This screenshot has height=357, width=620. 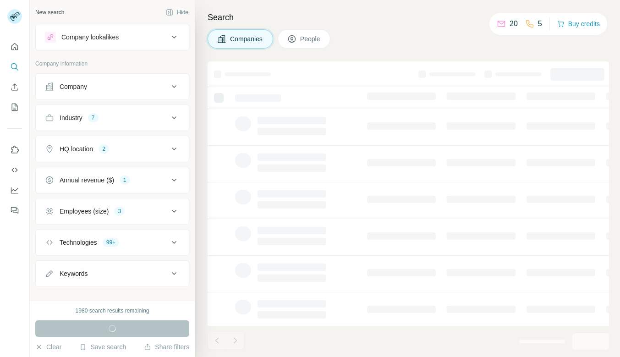 What do you see at coordinates (166, 347) in the screenshot?
I see `button: Share filters` at bounding box center [166, 347].